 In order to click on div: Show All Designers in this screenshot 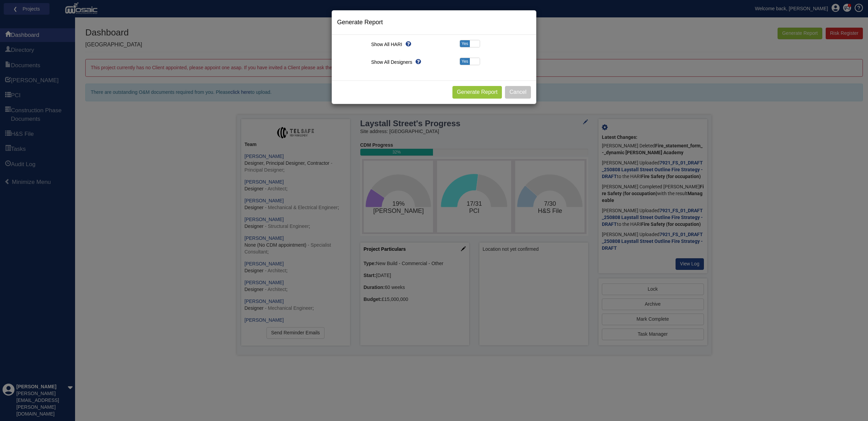, I will do `click(400, 62)`.